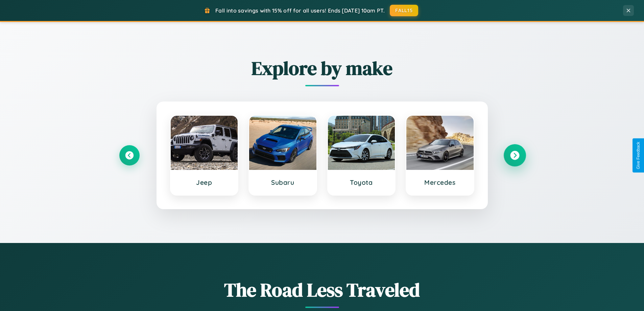 The image size is (644, 311). I want to click on h2: Explore by make, so click(322, 68).